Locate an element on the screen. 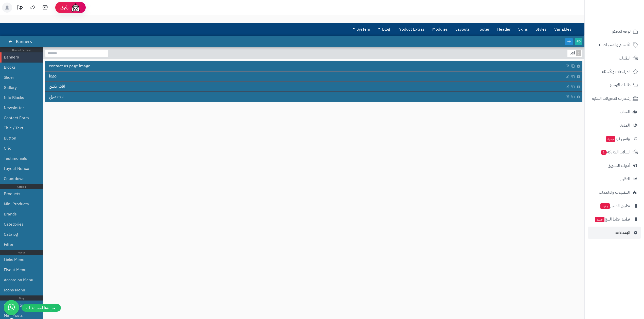 The image size is (644, 319). a: Flyout Menu is located at coordinates (20, 270).